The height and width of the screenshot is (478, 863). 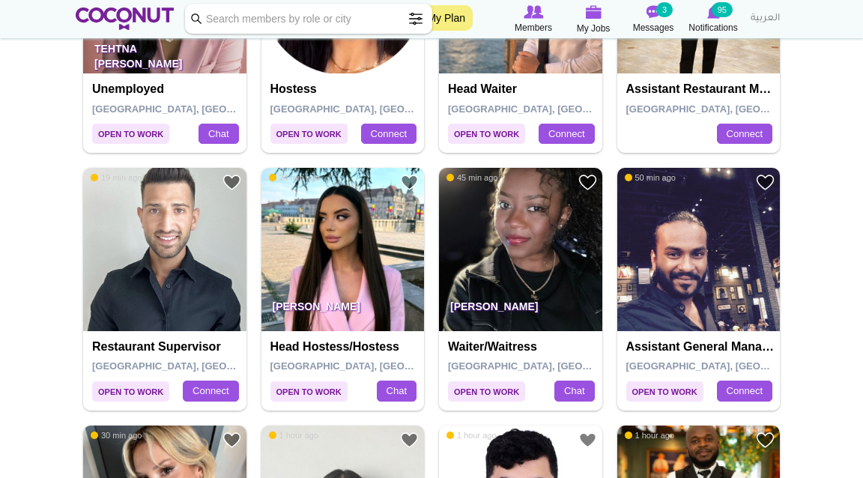 I want to click on h4: Restaurant supervisor, so click(x=166, y=347).